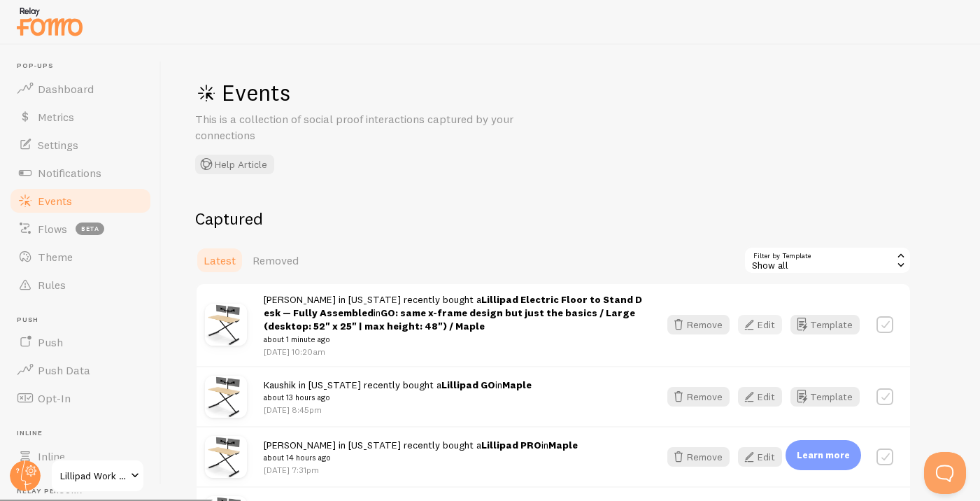 This screenshot has height=501, width=980. Describe the element at coordinates (55, 201) in the screenshot. I see `span: Events` at that location.